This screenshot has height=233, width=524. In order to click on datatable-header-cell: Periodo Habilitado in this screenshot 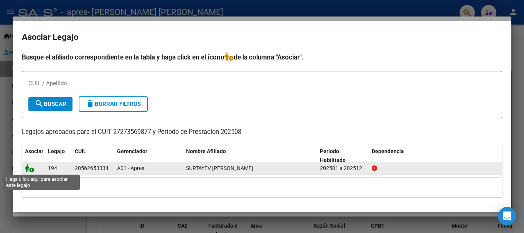, I will do `click(343, 156)`.